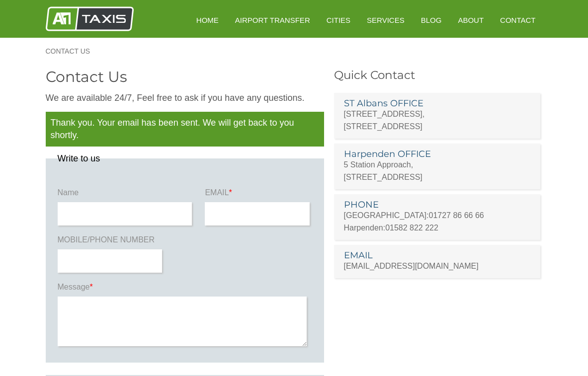  Describe the element at coordinates (73, 51) in the screenshot. I see `a: Contact Us` at that location.